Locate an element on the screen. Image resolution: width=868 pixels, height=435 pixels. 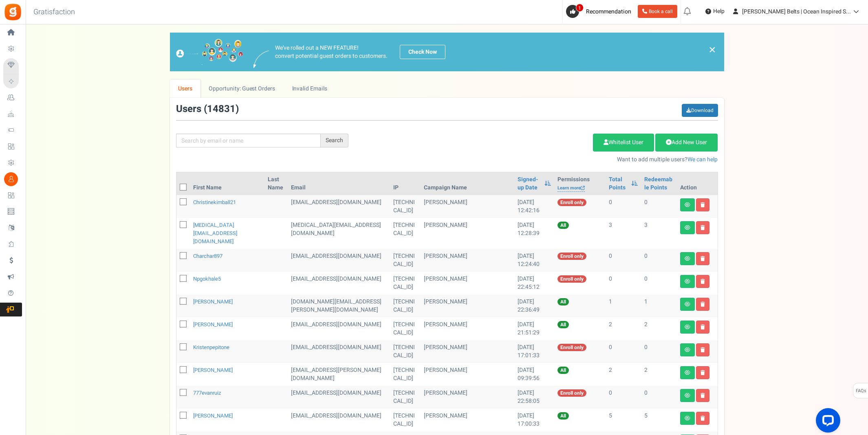
a: Redeemable Points is located at coordinates (659, 184).